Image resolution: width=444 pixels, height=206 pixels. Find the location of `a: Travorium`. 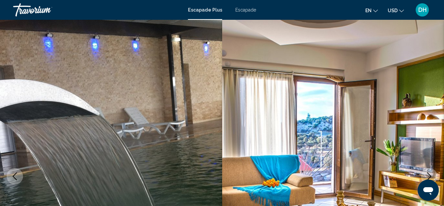

a: Travorium is located at coordinates (97, 10).